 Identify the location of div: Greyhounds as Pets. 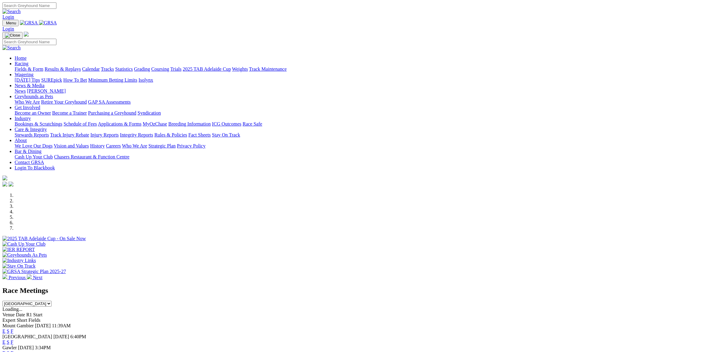
(367, 102).